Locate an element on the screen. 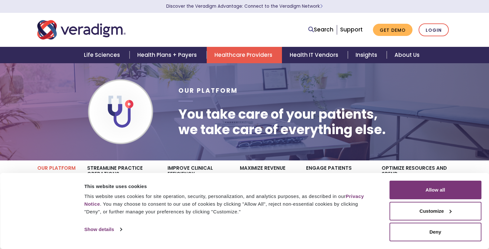 This screenshot has width=489, height=249. a: Support is located at coordinates (351, 30).